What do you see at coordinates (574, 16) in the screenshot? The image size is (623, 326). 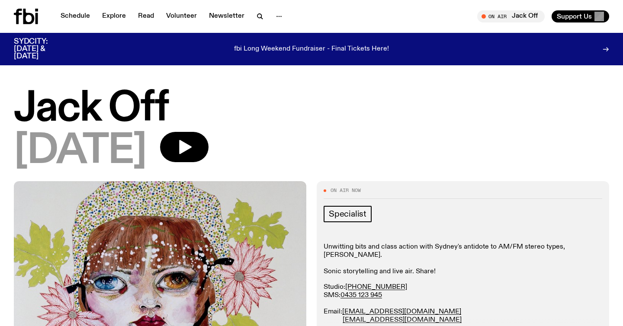 I see `span: Support Us` at bounding box center [574, 16].